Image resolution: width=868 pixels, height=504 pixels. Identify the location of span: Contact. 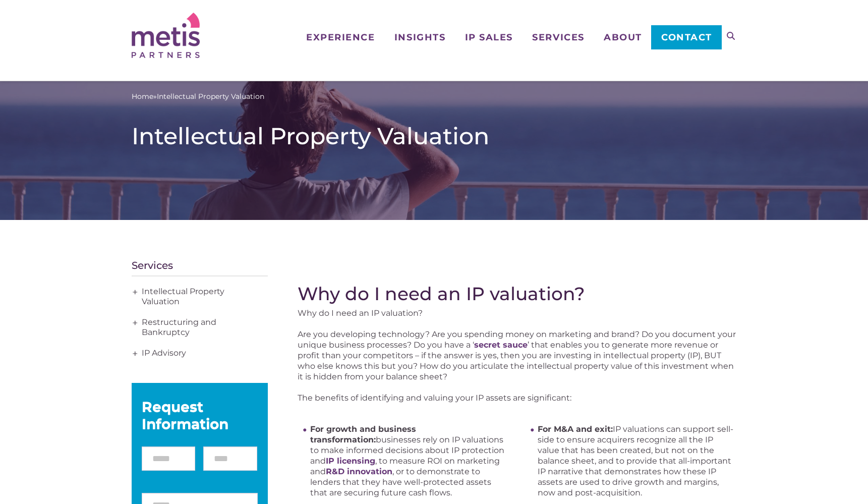
(686, 37).